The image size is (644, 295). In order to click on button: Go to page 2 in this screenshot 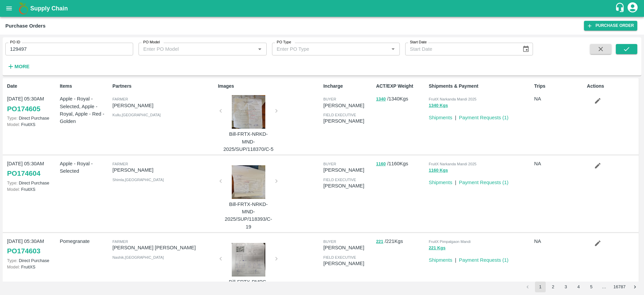, I will do `click(553, 287)`.